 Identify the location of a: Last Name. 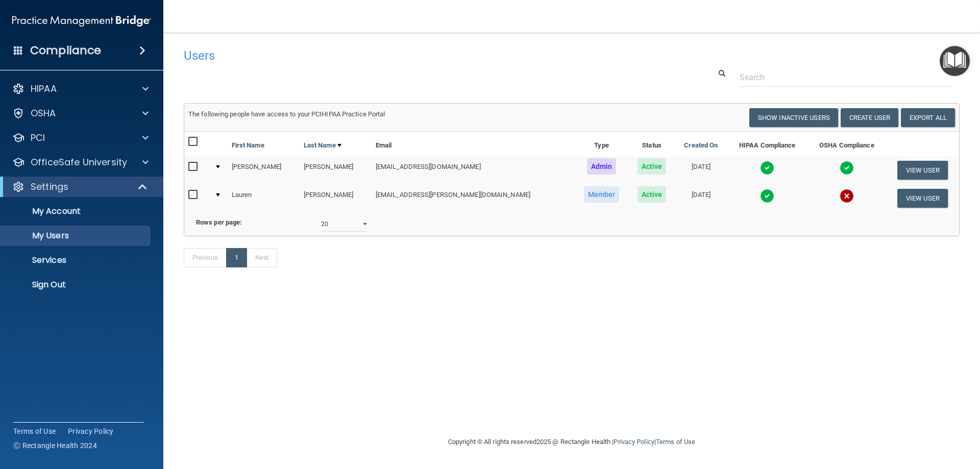
(322, 145).